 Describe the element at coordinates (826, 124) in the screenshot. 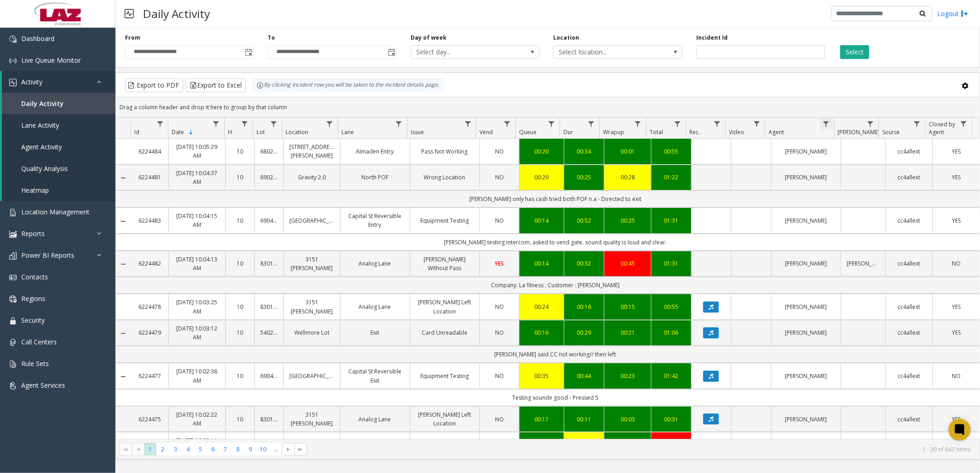

I see `a: Agent Filter Menu` at that location.